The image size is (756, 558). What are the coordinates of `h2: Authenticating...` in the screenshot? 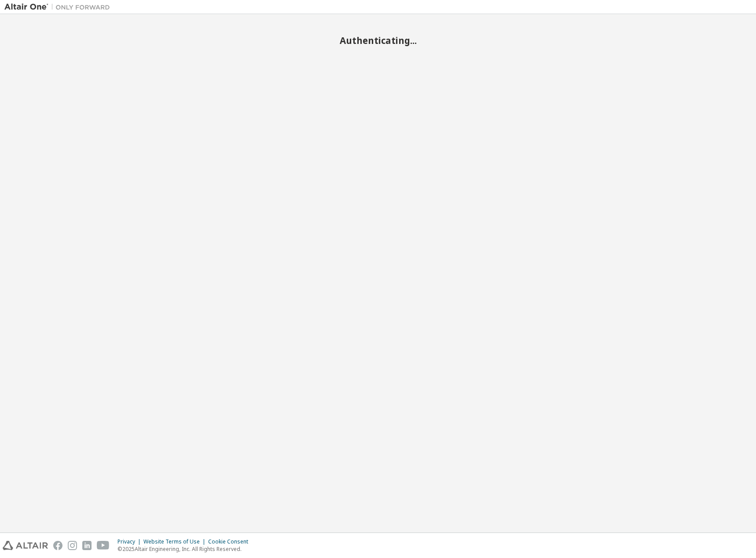 It's located at (378, 41).